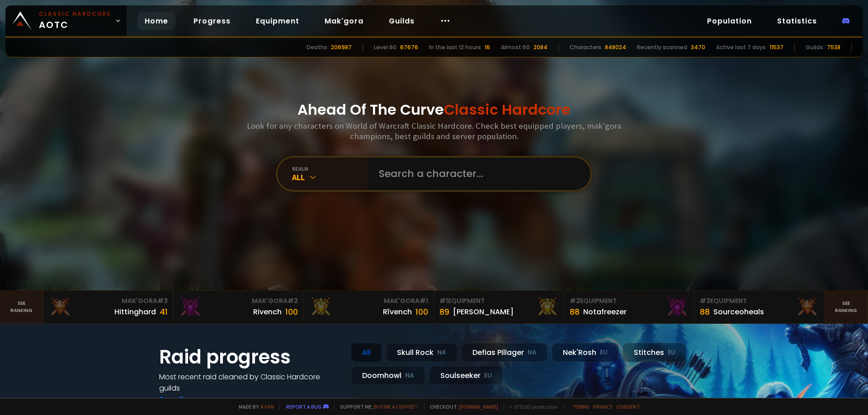  Describe the element at coordinates (109, 307) in the screenshot. I see `a: Mak'Gora#3Hittinghard41` at that location.